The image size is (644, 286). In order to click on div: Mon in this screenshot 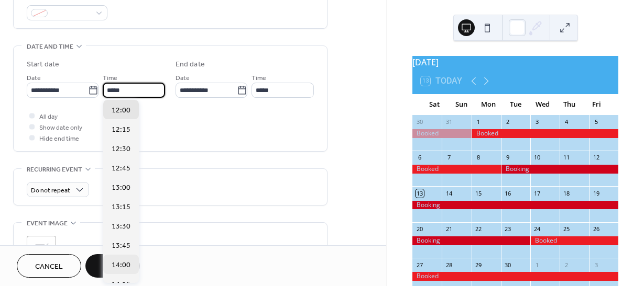, I will do `click(488, 105)`.